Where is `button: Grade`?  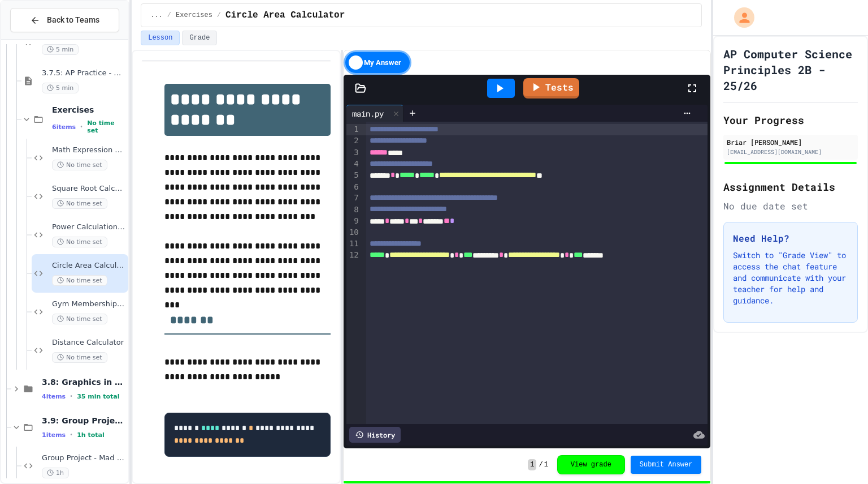 button: Grade is located at coordinates (200, 38).